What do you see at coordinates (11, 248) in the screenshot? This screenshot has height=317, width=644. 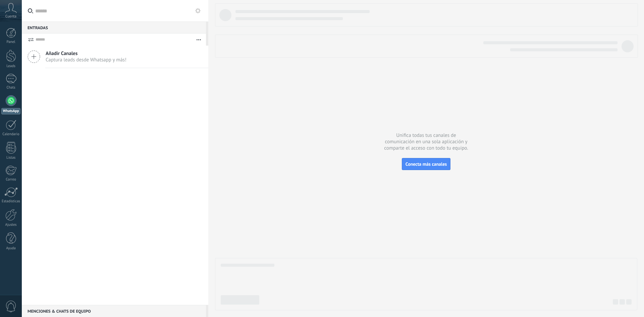 I see `div: Ayuda` at bounding box center [11, 248].